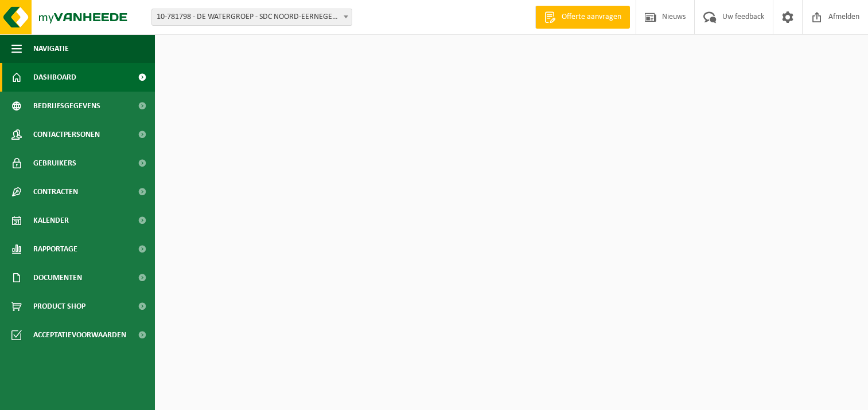 The height and width of the screenshot is (410, 868). Describe the element at coordinates (67, 134) in the screenshot. I see `span: Contactpersonen` at that location.